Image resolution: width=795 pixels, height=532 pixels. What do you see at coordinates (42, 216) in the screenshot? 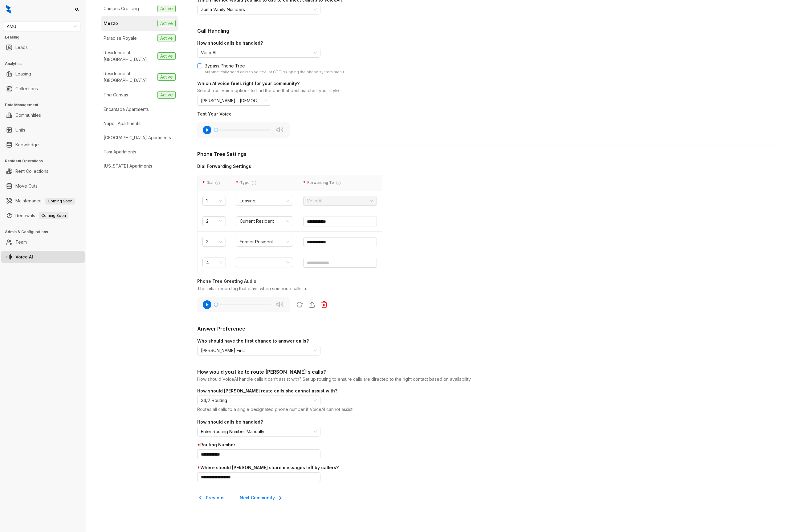
I see `a: RenewalsComing Soon` at bounding box center [42, 216].